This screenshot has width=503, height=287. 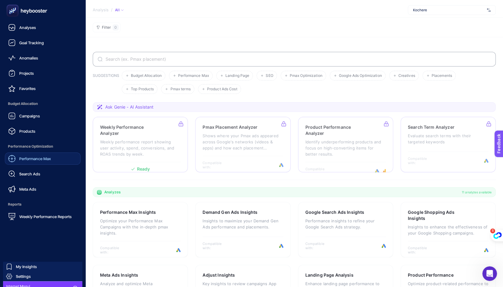 What do you see at coordinates (43, 159) in the screenshot?
I see `a: Performance Max` at bounding box center [43, 159].